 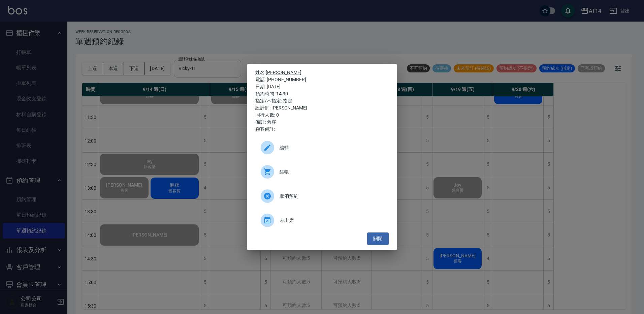 I want to click on div: 取消預約, so click(x=322, y=196).